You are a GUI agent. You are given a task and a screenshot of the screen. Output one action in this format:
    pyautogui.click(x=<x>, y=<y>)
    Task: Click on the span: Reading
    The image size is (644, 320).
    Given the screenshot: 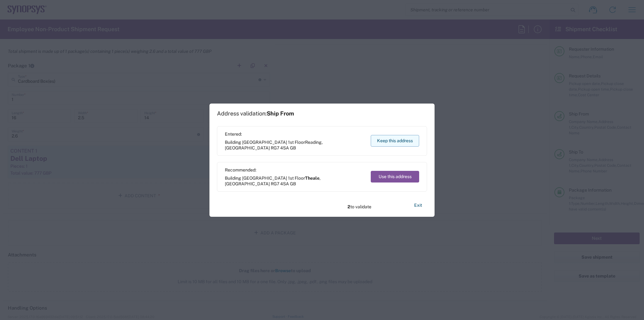 What is the action you would take?
    pyautogui.click(x=313, y=142)
    